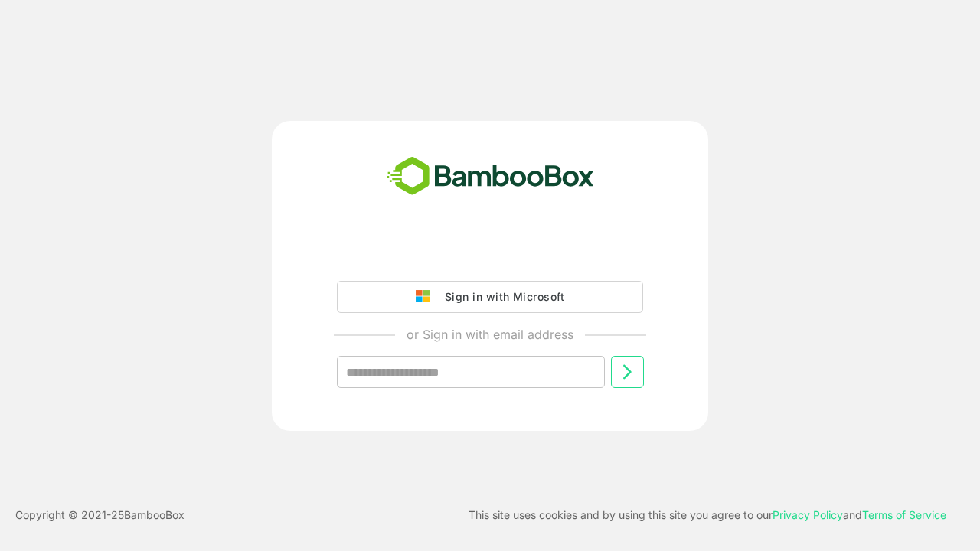 This screenshot has height=551, width=980. What do you see at coordinates (490, 177) in the screenshot?
I see `img: bamboobox` at bounding box center [490, 177].